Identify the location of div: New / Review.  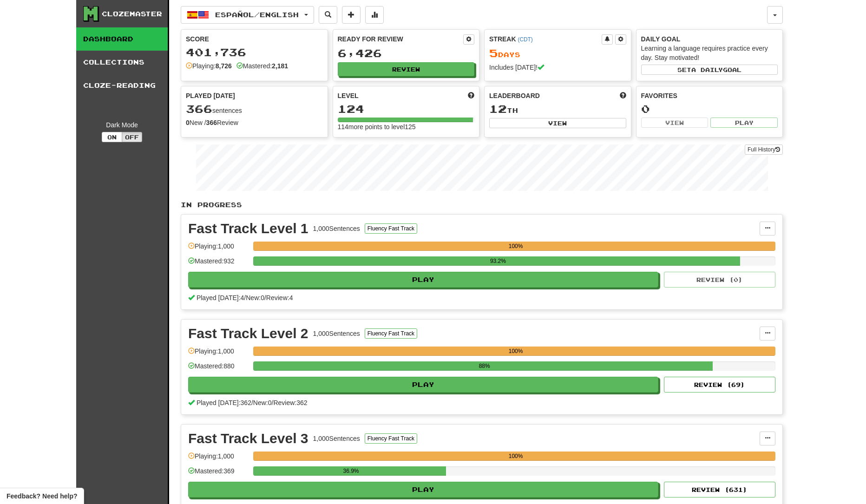
(254, 123).